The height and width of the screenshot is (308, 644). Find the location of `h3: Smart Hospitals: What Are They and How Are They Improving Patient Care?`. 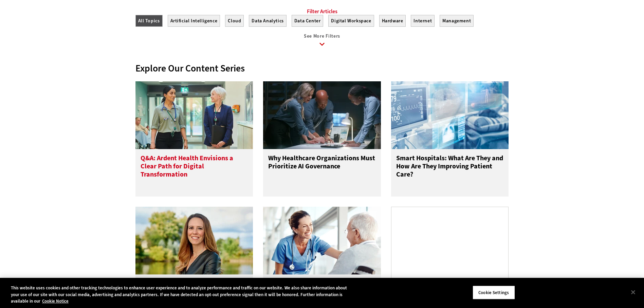

h3: Smart Hospitals: What Are They and How Are They Improving Patient Care? is located at coordinates (450, 168).